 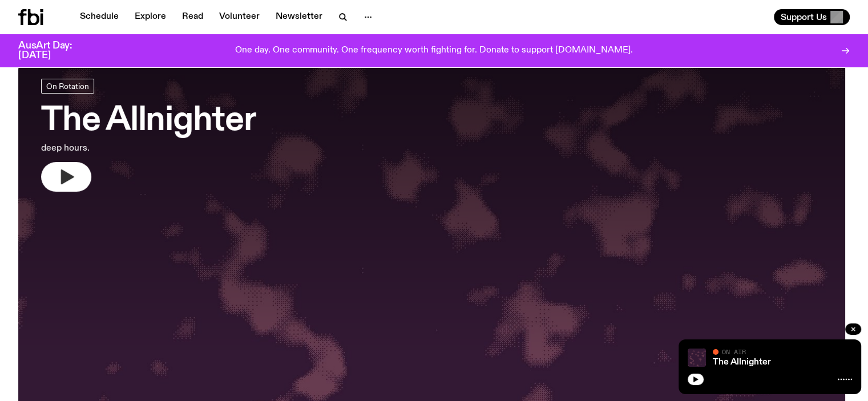 What do you see at coordinates (68, 85) in the screenshot?
I see `span: On Rotation` at bounding box center [68, 85].